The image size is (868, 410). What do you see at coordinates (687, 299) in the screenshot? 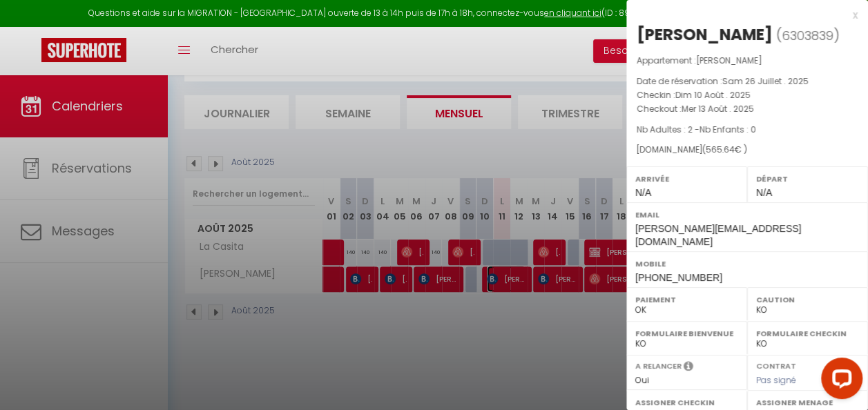
I see `label: Paiement` at bounding box center [687, 299].